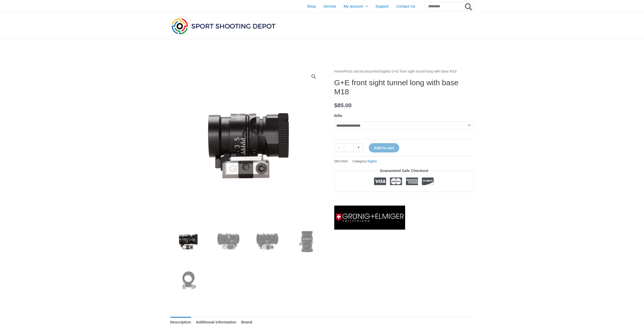 The height and width of the screenshot is (330, 644). What do you see at coordinates (384, 147) in the screenshot?
I see `button: Add to cart` at bounding box center [384, 147].